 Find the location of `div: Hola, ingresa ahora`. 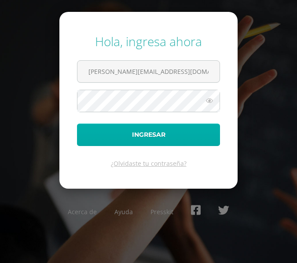

div: Hola, ingresa ahora is located at coordinates (148, 41).